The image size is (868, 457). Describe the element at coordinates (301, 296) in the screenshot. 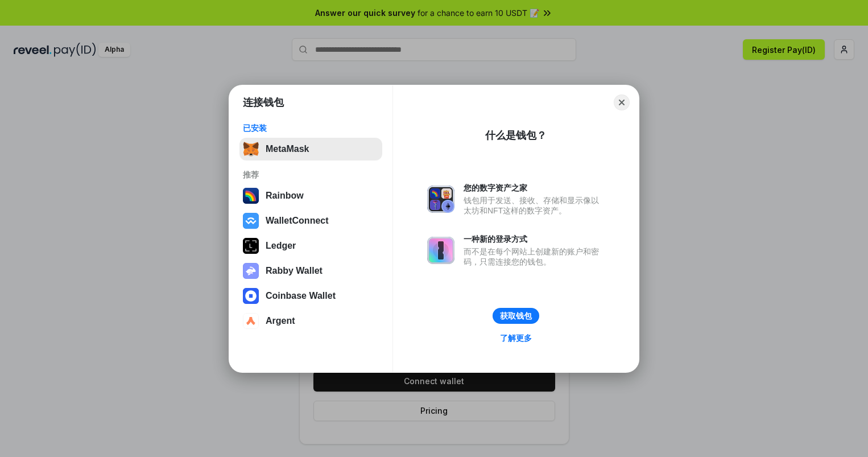

I see `div: Coinbase Wallet` at that location.